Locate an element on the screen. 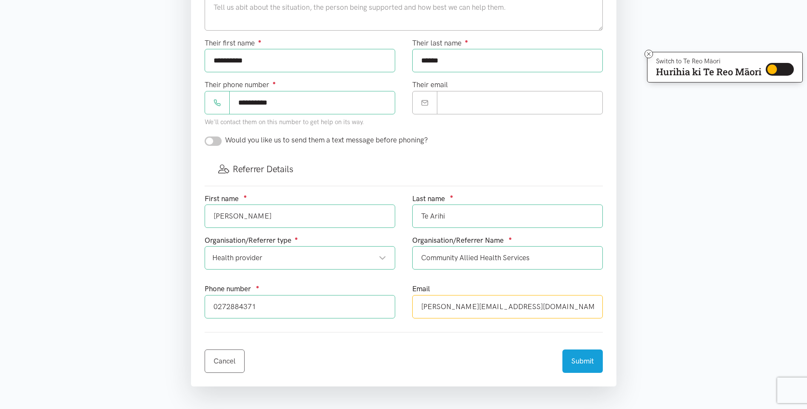  label: Phone number is located at coordinates (228, 289).